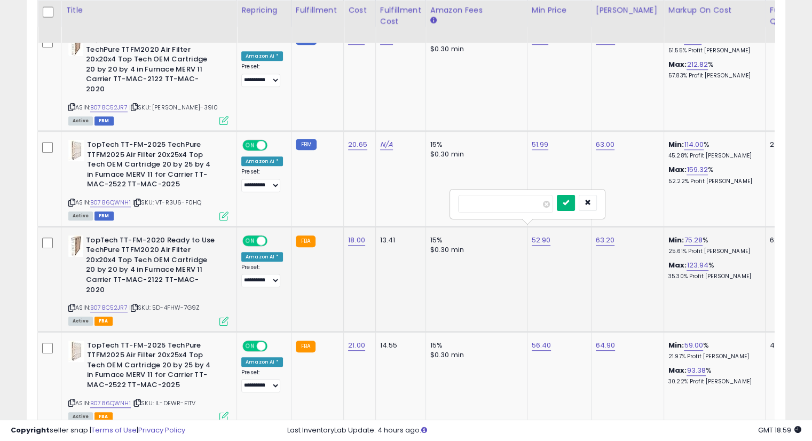 Image resolution: width=812 pixels, height=441 pixels. Describe the element at coordinates (540, 145) in the screenshot. I see `a: 51.99` at that location.